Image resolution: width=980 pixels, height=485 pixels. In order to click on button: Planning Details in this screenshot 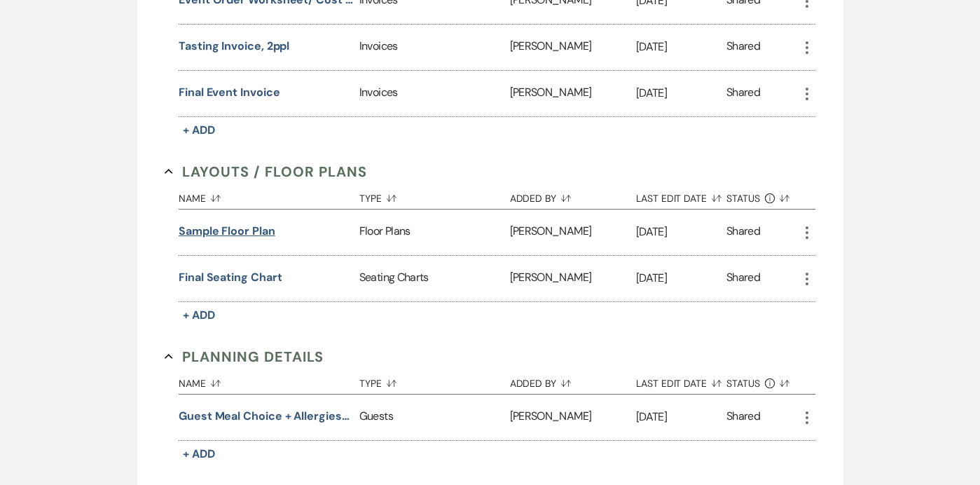, I will do `click(244, 357)`.